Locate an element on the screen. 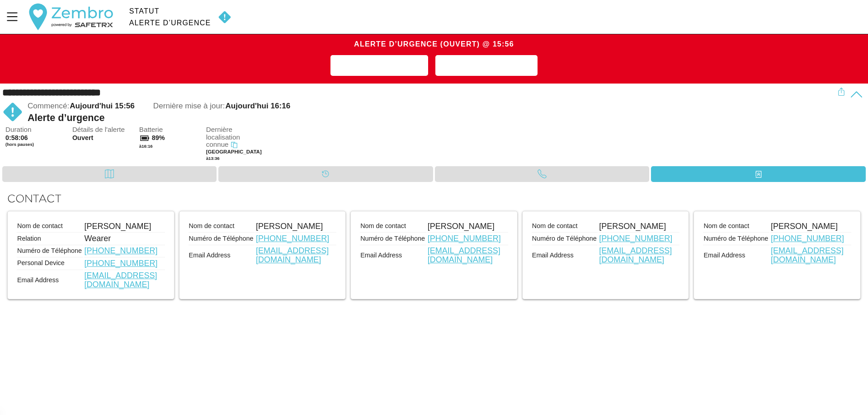  span: Ouvert is located at coordinates (101, 138).